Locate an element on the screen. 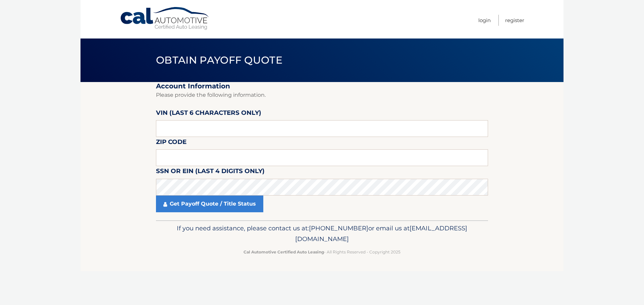 The width and height of the screenshot is (644, 305). p: - All Rights Reserved - Copyright 2025 is located at coordinates (322, 252).